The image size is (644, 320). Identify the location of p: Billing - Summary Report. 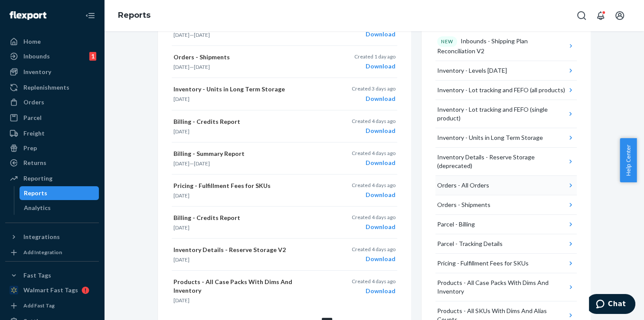
(247, 154).